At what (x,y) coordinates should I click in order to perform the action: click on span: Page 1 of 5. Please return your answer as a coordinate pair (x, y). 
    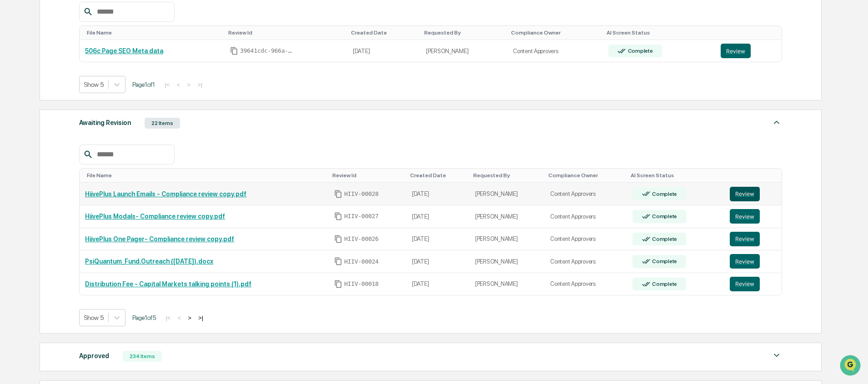
    Looking at the image, I should click on (144, 318).